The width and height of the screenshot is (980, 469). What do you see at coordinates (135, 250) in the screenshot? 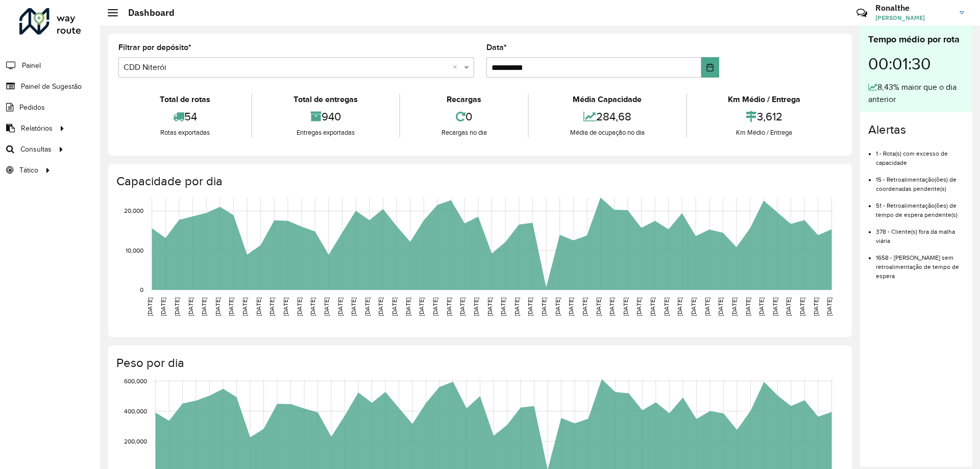
I see `text: 10,000` at bounding box center [135, 250].